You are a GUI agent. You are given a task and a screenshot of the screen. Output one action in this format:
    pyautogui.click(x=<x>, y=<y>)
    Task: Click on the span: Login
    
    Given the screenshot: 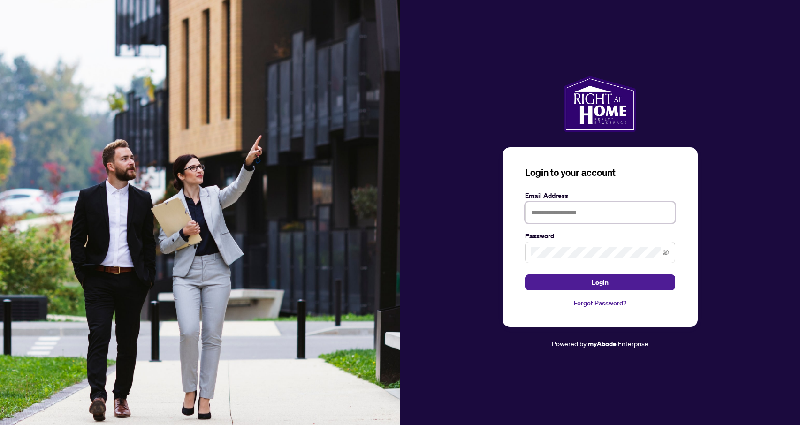 What is the action you would take?
    pyautogui.click(x=600, y=282)
    